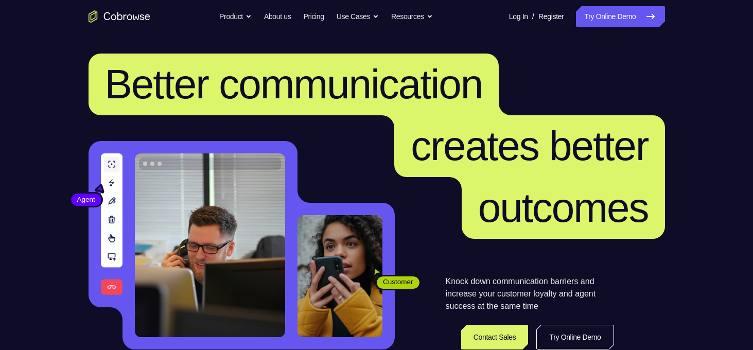 Image resolution: width=753 pixels, height=350 pixels. Describe the element at coordinates (529, 146) in the screenshot. I see `span: creates better` at that location.